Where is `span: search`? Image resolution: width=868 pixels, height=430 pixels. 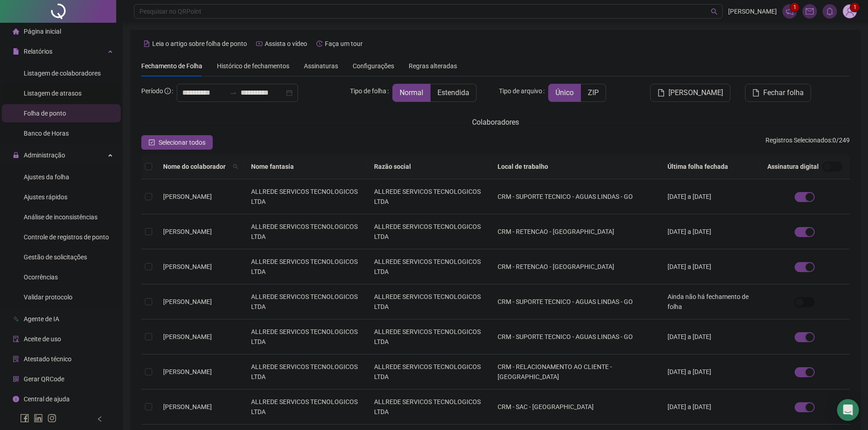 span: search is located at coordinates (236, 167).